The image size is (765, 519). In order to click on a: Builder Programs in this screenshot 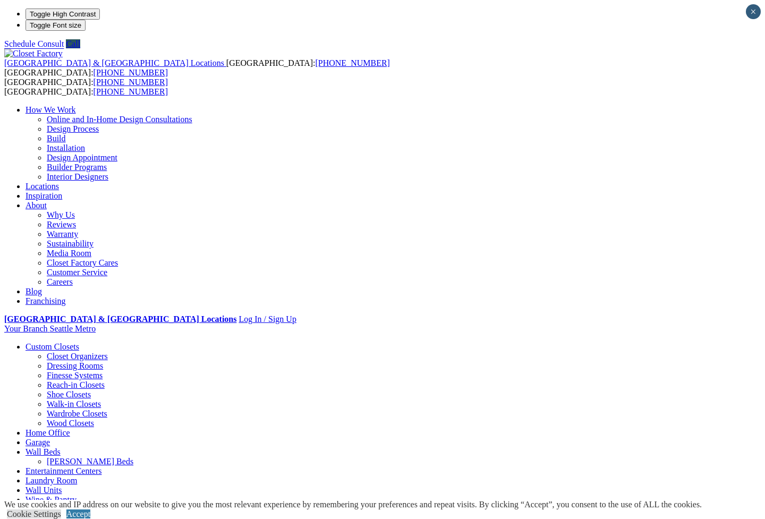, I will do `click(76, 167)`.